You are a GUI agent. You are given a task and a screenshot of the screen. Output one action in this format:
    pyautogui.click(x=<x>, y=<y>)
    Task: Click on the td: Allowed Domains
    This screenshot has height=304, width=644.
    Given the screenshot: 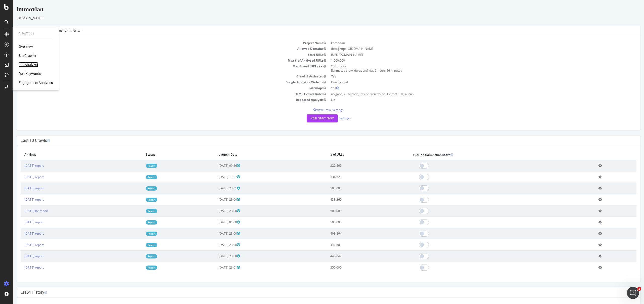 What is the action you would take?
    pyautogui.click(x=161, y=48)
    